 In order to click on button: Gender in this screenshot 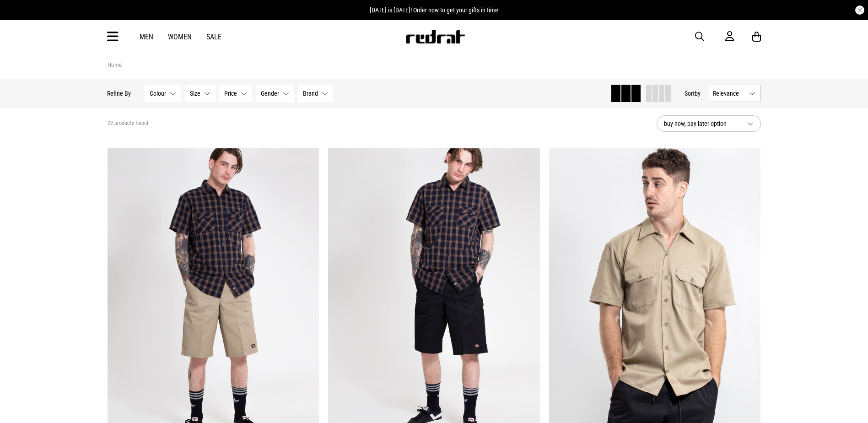, I will do `click(275, 94)`.